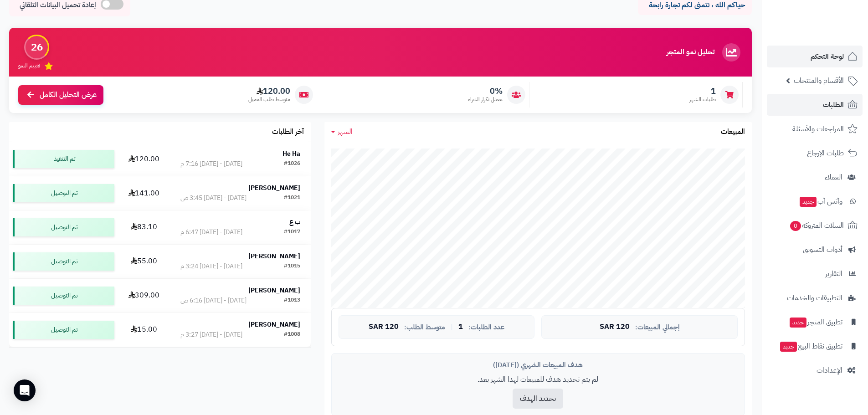 The width and height of the screenshot is (868, 415). What do you see at coordinates (815, 346) in the screenshot?
I see `a: تطبيق نقاط البيعجديد` at bounding box center [815, 346].